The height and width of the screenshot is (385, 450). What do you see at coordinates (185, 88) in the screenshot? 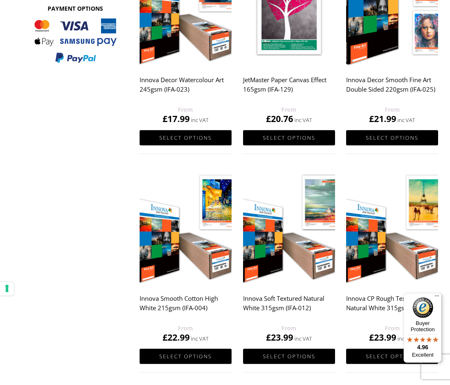
I see `h2: Innova Decor Watercolour Art 245gsm (IFA-023)` at bounding box center [185, 88].